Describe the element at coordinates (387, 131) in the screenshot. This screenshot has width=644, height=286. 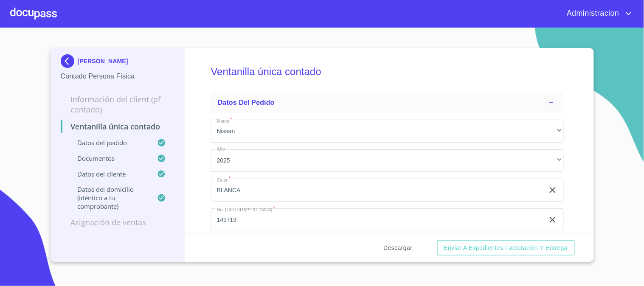
I see `div: Nissan` at that location.